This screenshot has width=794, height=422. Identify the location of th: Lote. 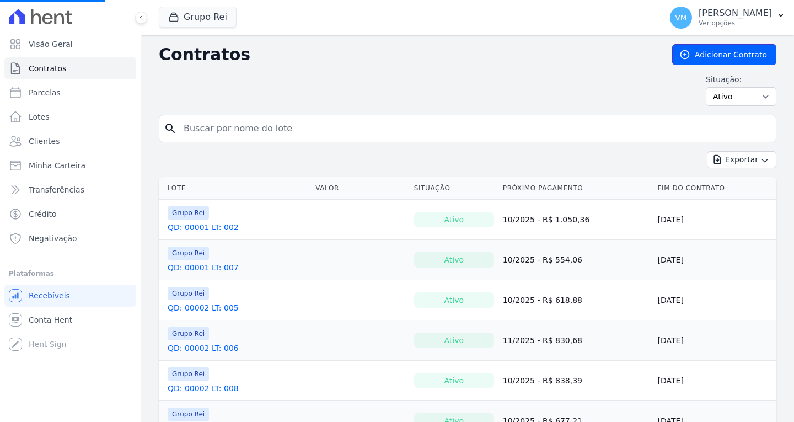
(235, 188).